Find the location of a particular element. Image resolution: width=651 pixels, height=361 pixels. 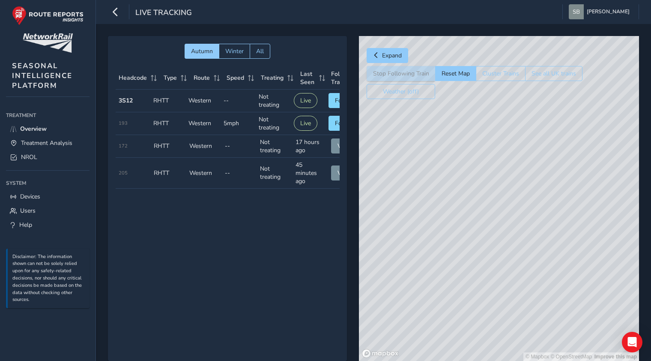

span: Headcode is located at coordinates (133, 78).